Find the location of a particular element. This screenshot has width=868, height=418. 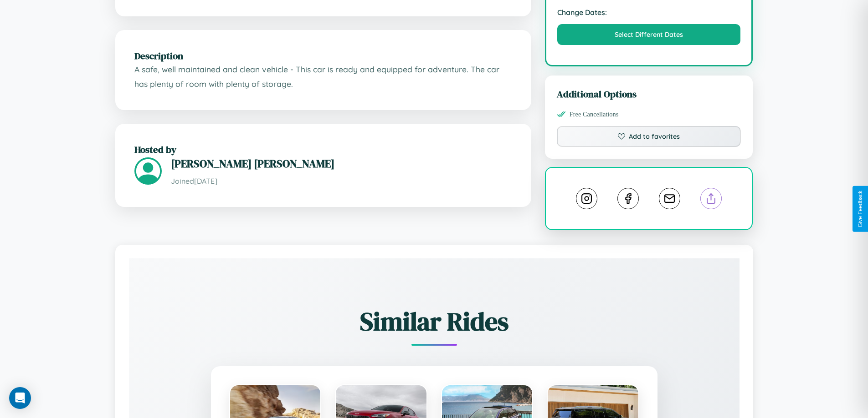

button: Add to favorites is located at coordinates (649, 136).